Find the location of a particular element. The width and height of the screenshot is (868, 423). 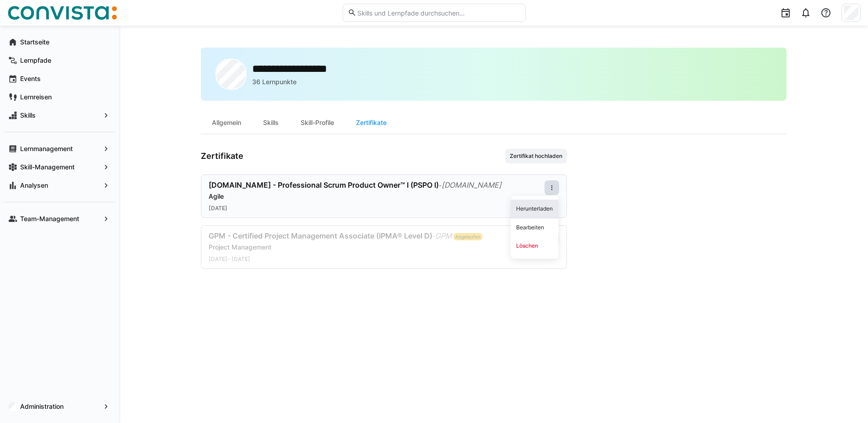

button: Zertifikat hochladen is located at coordinates (536, 156).